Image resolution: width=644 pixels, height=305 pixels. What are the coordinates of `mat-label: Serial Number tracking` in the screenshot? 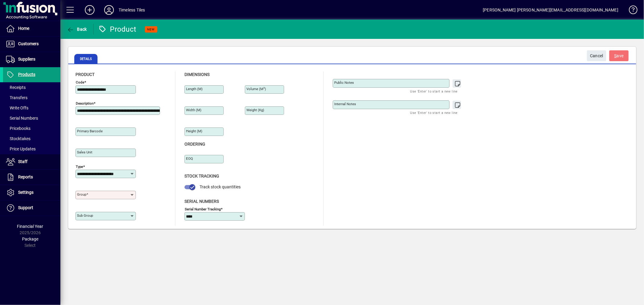 It's located at (203, 209).